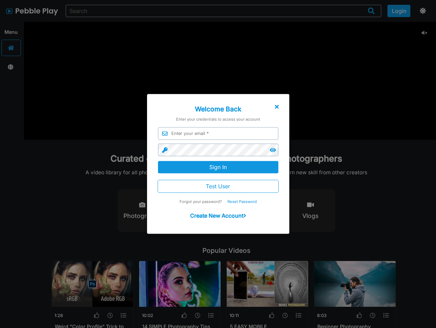  I want to click on p: Forgot your password?, so click(218, 202).